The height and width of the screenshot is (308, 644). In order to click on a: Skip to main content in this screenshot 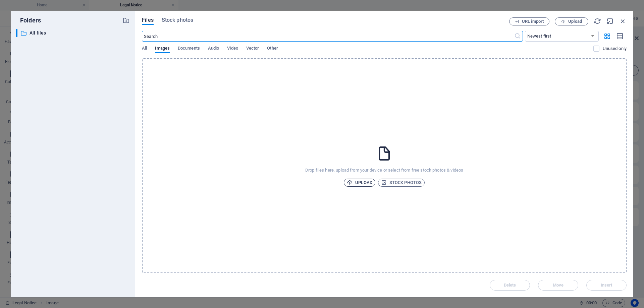, I will do `click(25, 5)`.